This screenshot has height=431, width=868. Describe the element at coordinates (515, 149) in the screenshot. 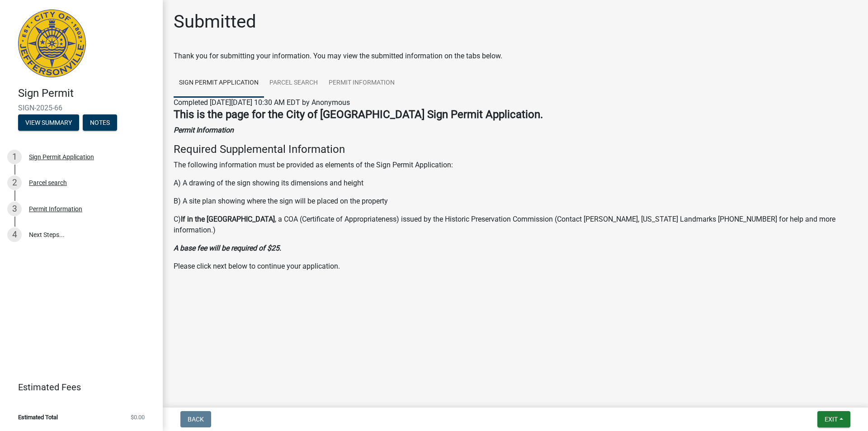

I see `h4: Required Supplemental Information` at that location.